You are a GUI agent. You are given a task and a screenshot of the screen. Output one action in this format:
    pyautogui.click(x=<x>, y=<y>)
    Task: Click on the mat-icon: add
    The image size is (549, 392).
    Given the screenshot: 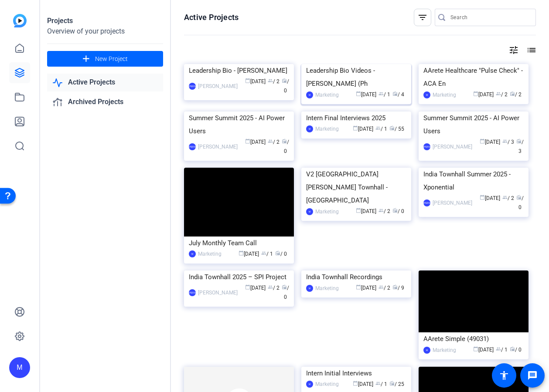 What is the action you would take?
    pyautogui.click(x=86, y=59)
    